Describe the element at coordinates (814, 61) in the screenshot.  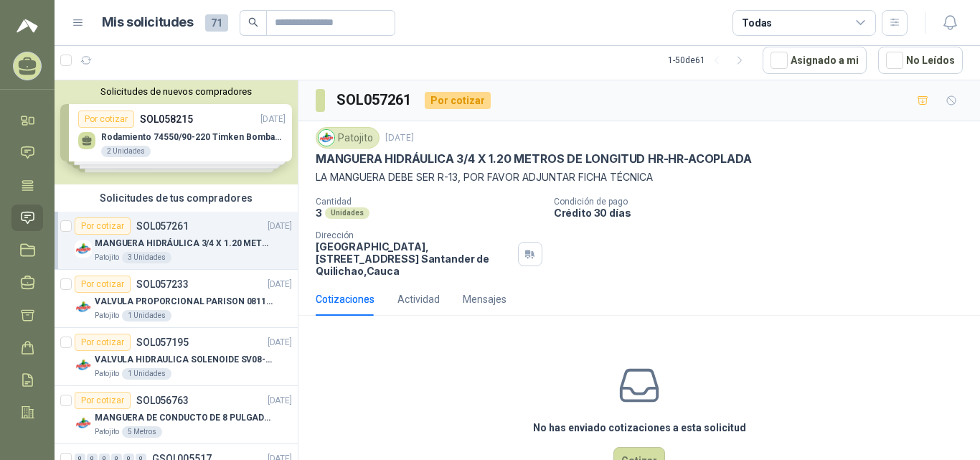
I see `button: Asignado a mi` at that location.